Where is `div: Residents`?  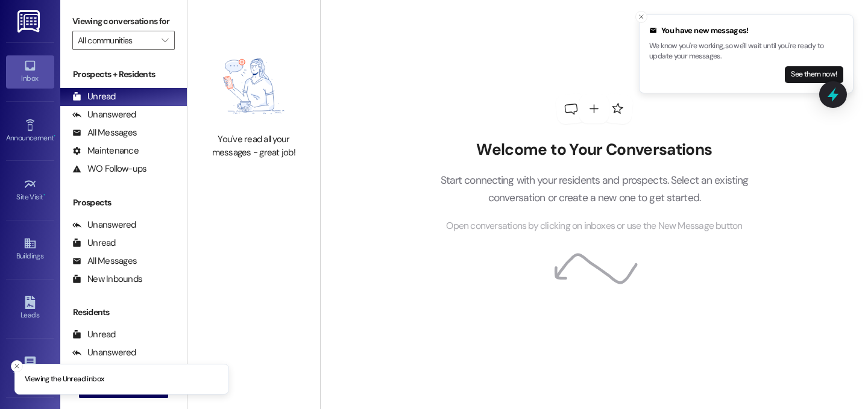
div: Residents is located at coordinates (123, 312).